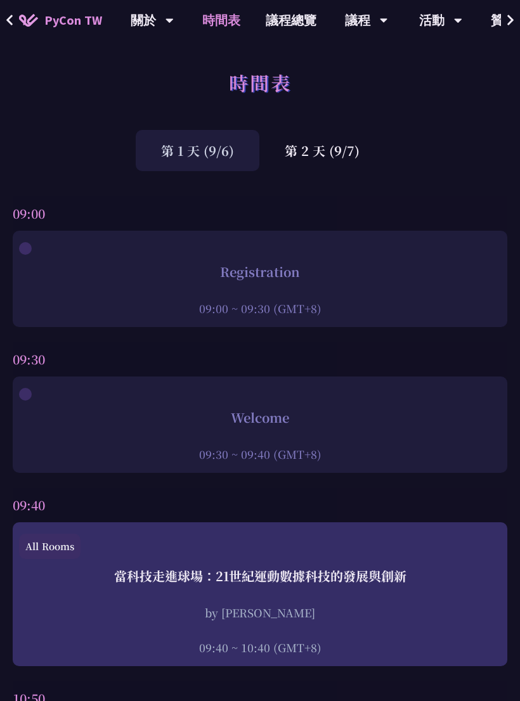 The width and height of the screenshot is (520, 701). I want to click on div: 09:40 ~ 10:40 (GMT+8), so click(260, 647).